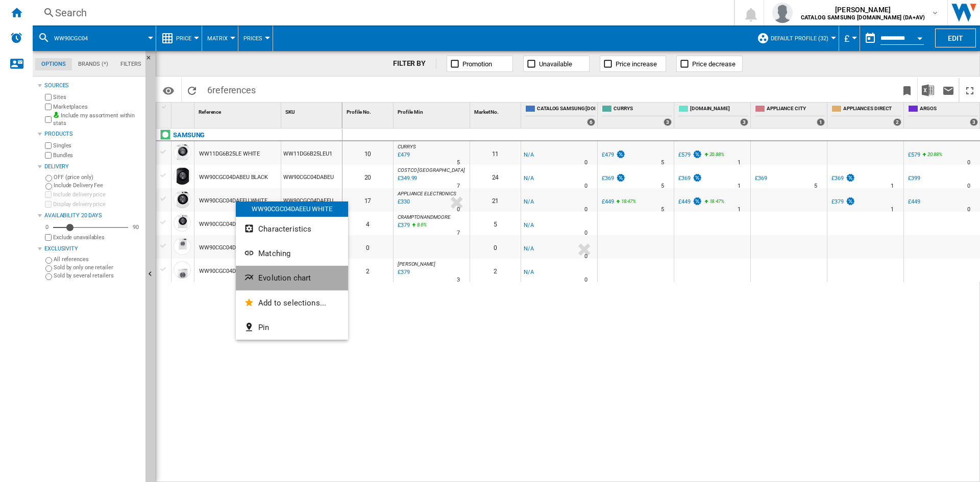 Image resolution: width=980 pixels, height=482 pixels. I want to click on button: Matching, so click(292, 253).